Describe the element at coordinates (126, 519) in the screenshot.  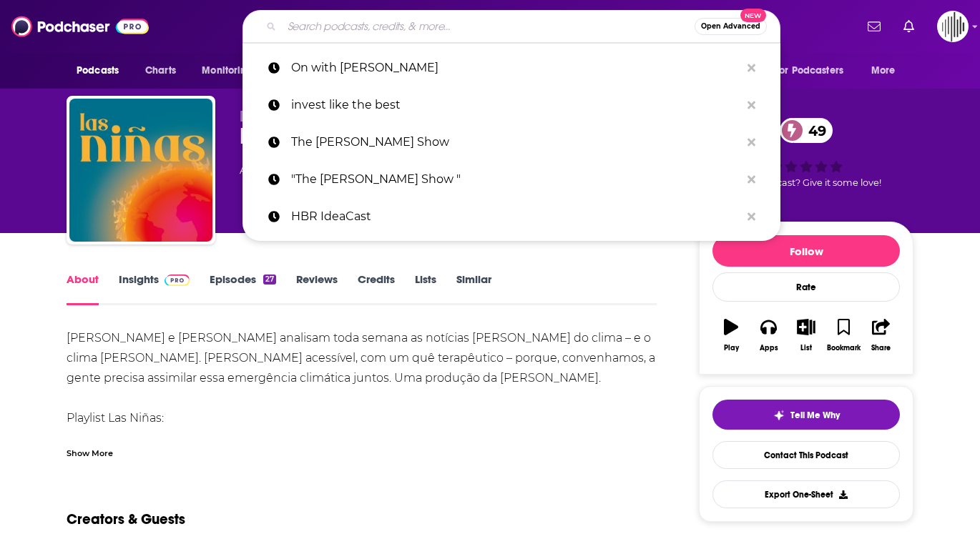
I see `h2: Creators & Guests` at that location.